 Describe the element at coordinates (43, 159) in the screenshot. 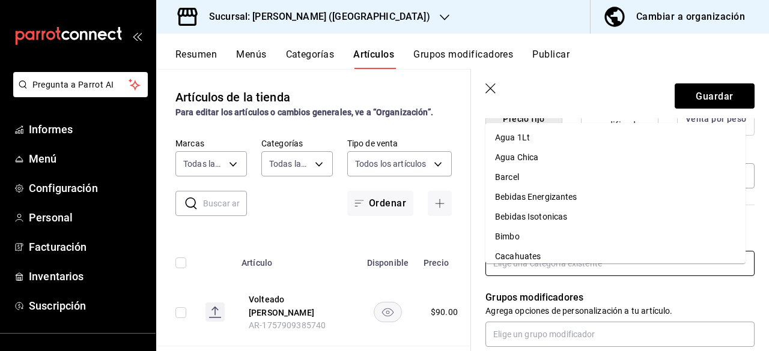

I see `font: Menú` at that location.